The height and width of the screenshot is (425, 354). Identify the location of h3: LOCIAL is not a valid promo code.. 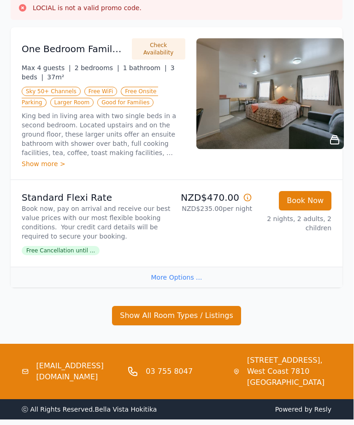
(88, 8).